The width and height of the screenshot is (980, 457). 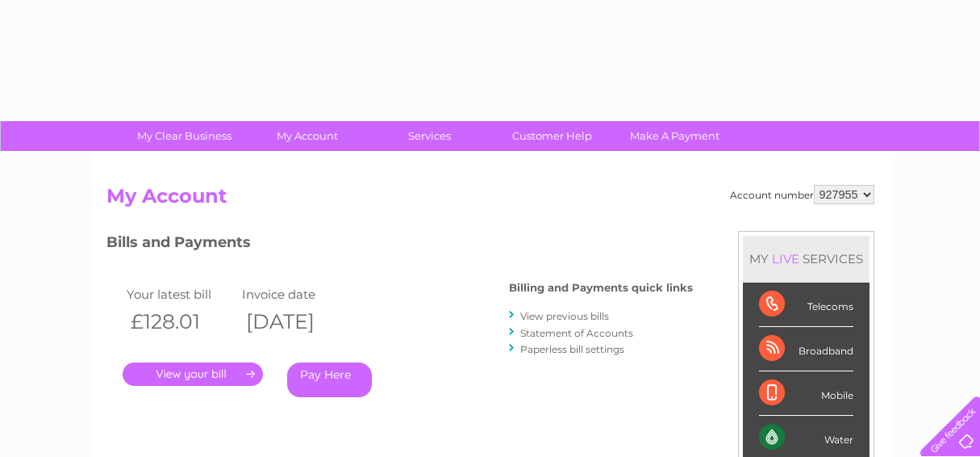 I want to click on a: My Clear Business, so click(x=184, y=136).